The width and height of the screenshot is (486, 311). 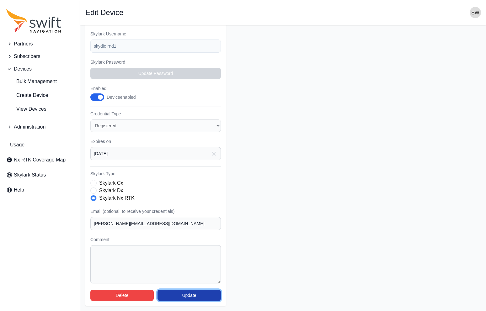 I want to click on a: Help, so click(x=40, y=190).